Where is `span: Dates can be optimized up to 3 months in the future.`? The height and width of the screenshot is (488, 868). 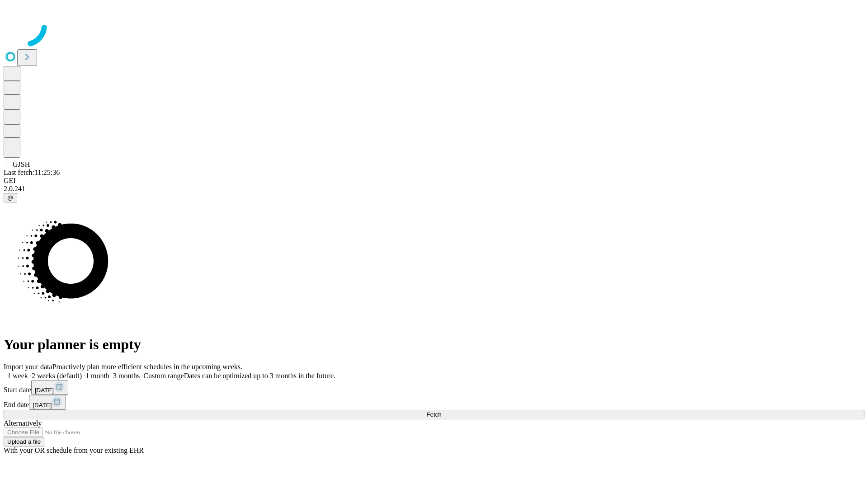
span: Dates can be optimized up to 3 months in the future. is located at coordinates (259, 375).